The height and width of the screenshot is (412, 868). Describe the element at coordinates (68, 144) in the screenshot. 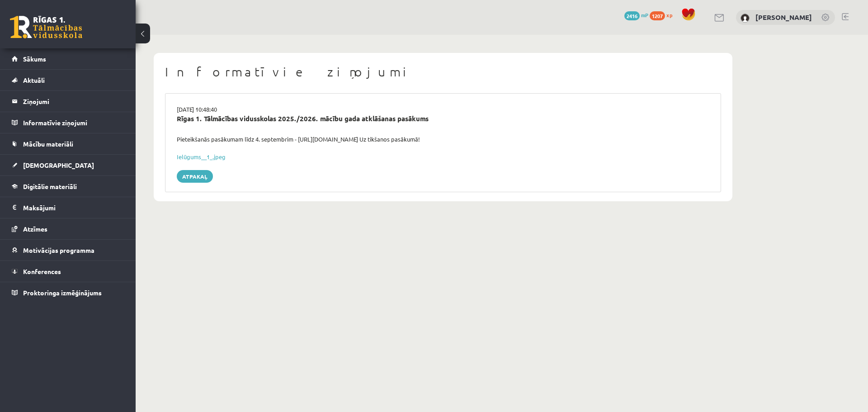

I see `a: Mācību materiāli` at that location.